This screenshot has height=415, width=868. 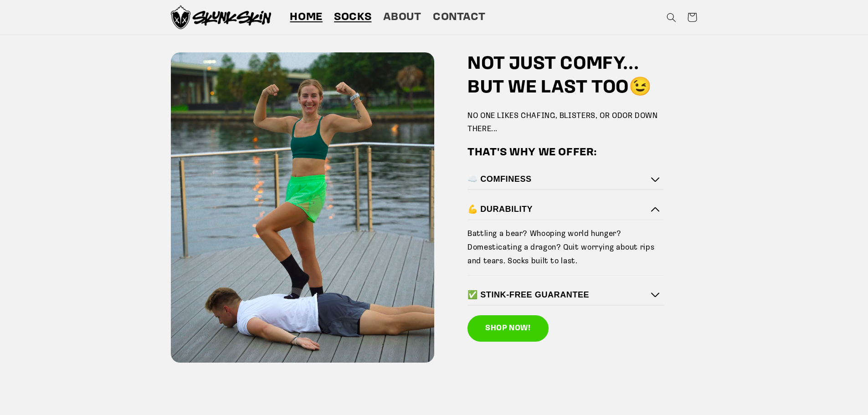 I want to click on h2: NOT JUST COMFY... BUT WE LAST TOO😉, so click(x=565, y=76).